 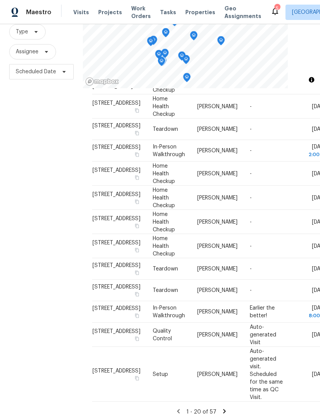 What do you see at coordinates (36, 72) in the screenshot?
I see `span: Scheduled Date` at bounding box center [36, 72].